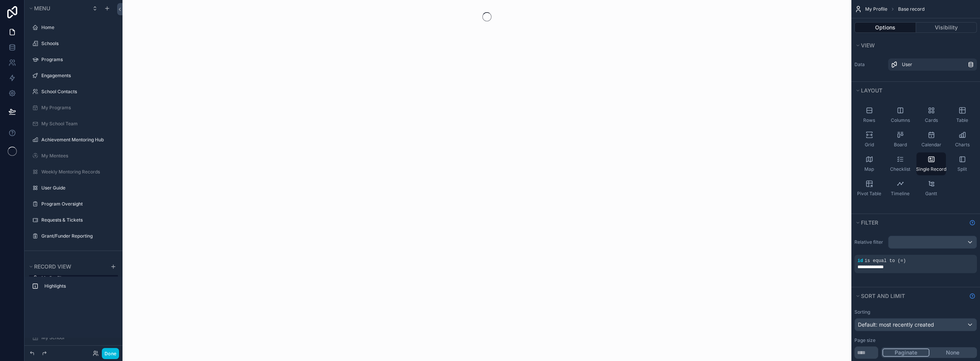 This screenshot has width=980, height=361. I want to click on span: Layout, so click(872, 90).